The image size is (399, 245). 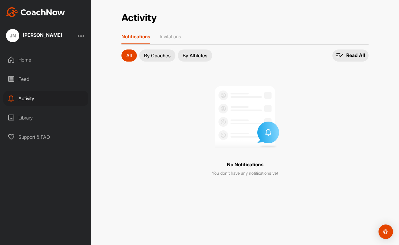 What do you see at coordinates (129, 55) in the screenshot?
I see `button: All` at bounding box center [129, 55].